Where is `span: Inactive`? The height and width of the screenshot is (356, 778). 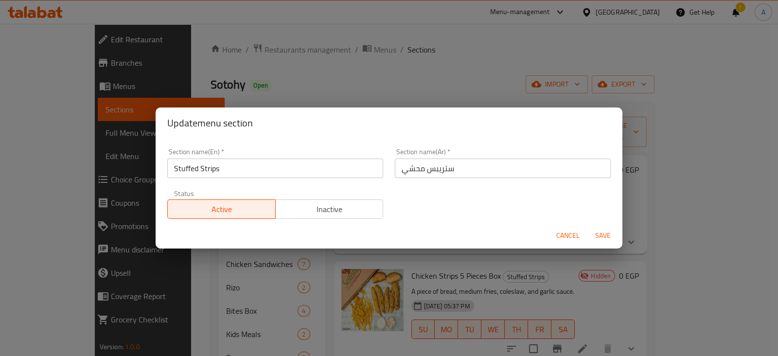
span: Inactive is located at coordinates (330, 209).